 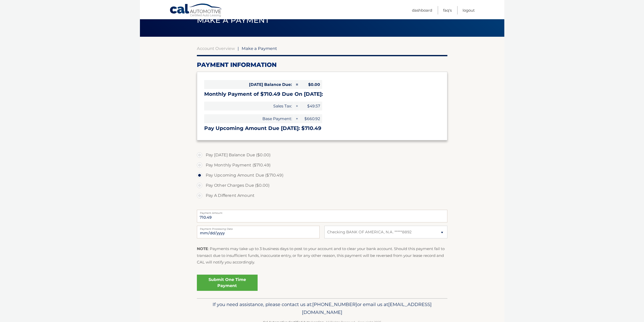 What do you see at coordinates (422, 10) in the screenshot?
I see `a: Dashboard` at bounding box center [422, 10].